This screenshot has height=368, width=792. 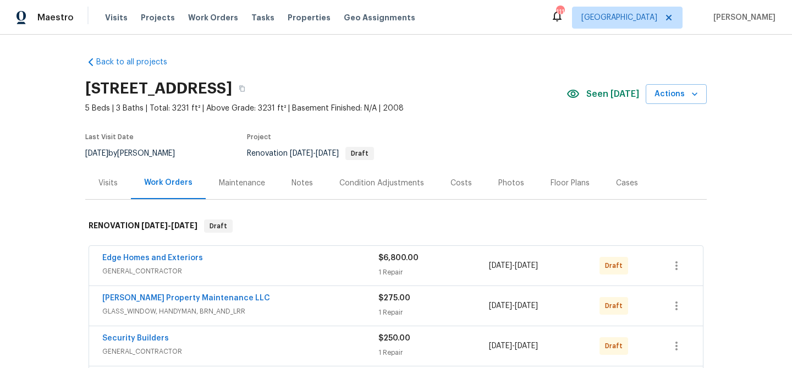 I want to click on div: Maintenance, so click(x=242, y=183).